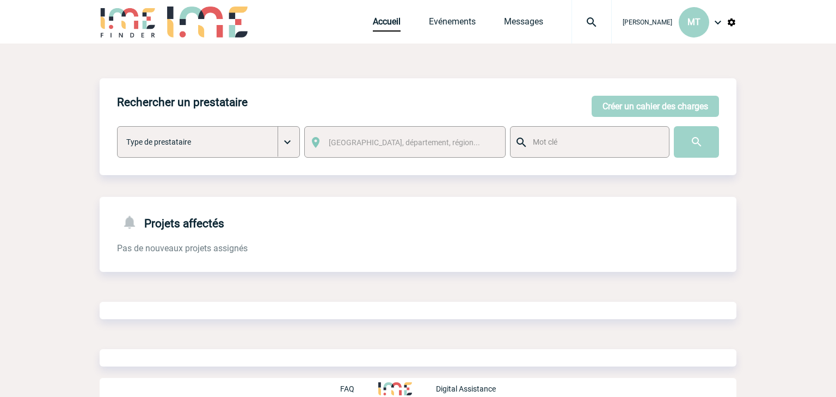 The width and height of the screenshot is (836, 397). What do you see at coordinates (128, 22) in the screenshot?
I see `img: IME-Finder` at bounding box center [128, 22].